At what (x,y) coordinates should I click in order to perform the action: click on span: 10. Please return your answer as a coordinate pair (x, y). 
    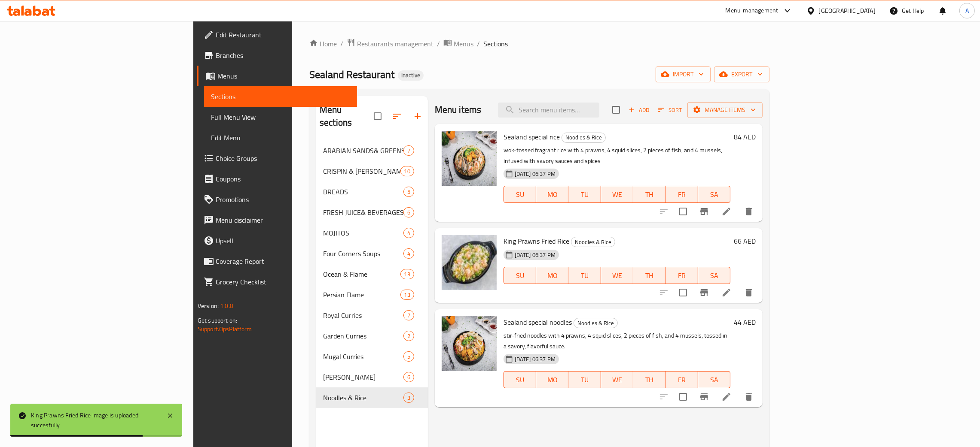
    Looking at the image, I should click on (407, 171).